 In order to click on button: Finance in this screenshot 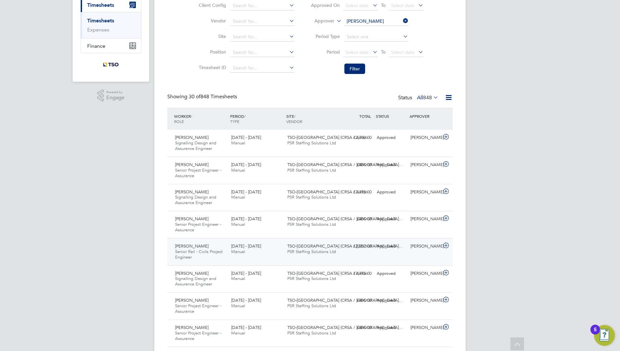, I will do `click(111, 46)`.